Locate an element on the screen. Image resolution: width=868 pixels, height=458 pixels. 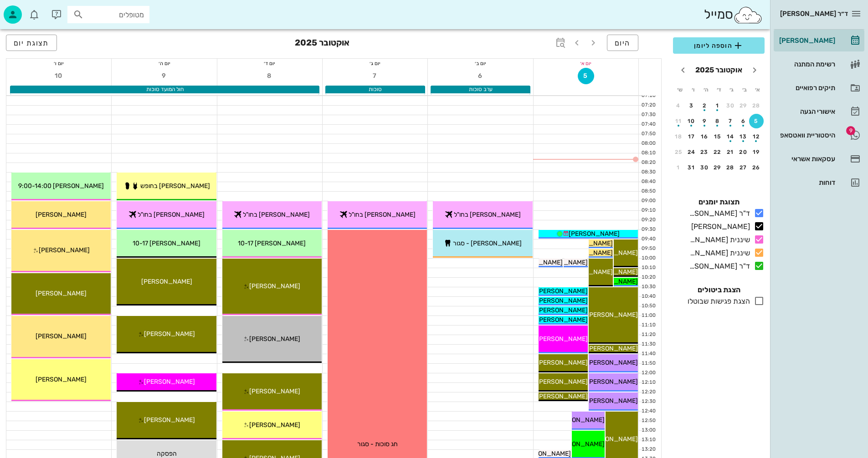
button: 6 is located at coordinates (744, 121).